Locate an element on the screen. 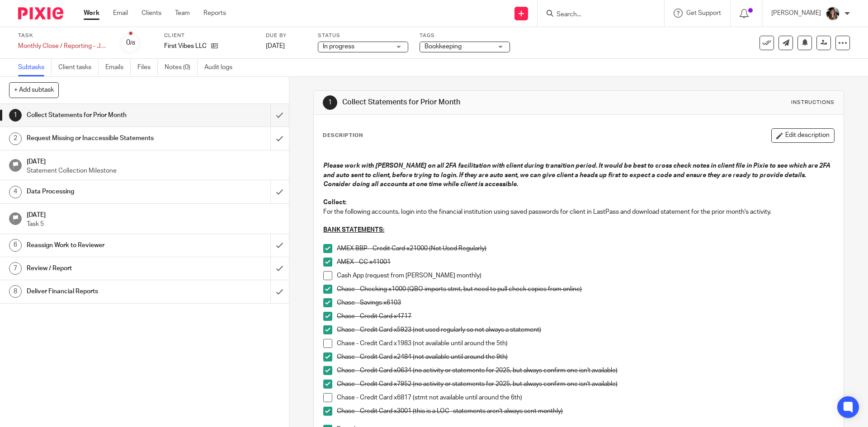 This screenshot has height=427, width=868. span: Bookkeeping is located at coordinates (443, 46).